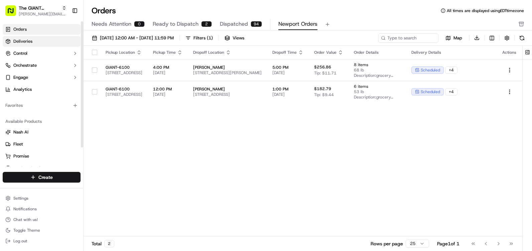 Image resolution: width=532 pixels, height=251 pixels. Describe the element at coordinates (210, 38) in the screenshot. I see `span: ( 1 )` at that location.